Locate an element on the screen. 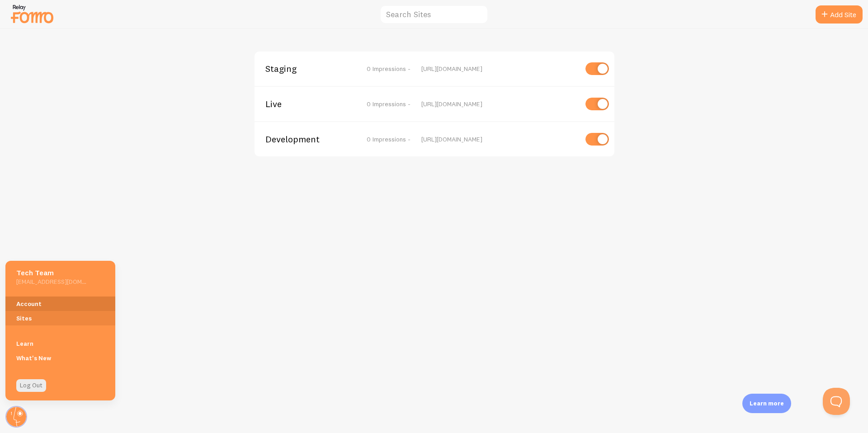  a: Sites is located at coordinates (60, 318).